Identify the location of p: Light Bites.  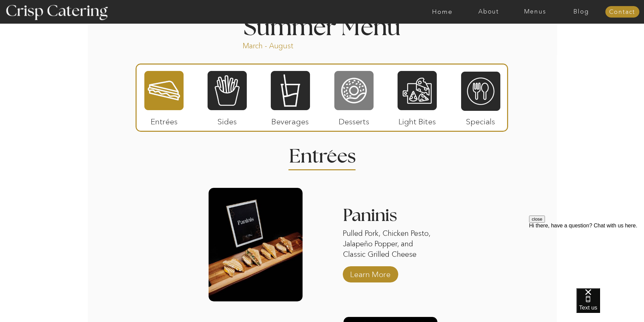
(417, 120).